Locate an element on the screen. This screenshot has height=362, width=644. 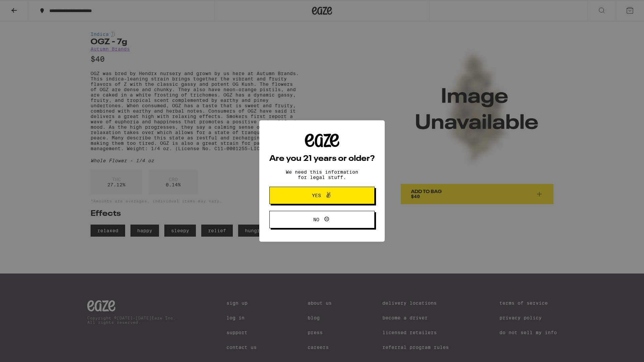
h2: Are you 21 years or older? is located at coordinates (322, 159).